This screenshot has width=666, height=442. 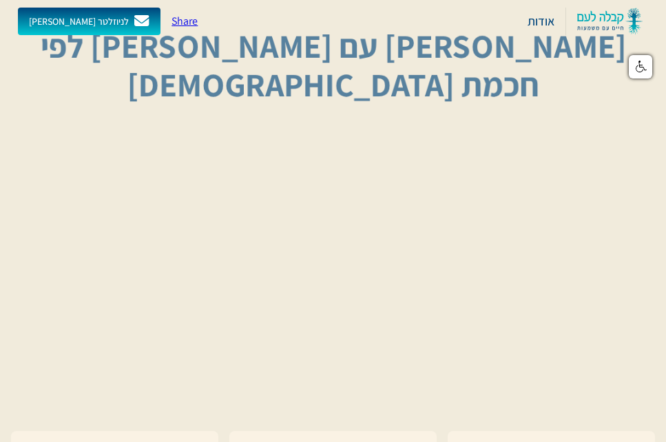 What do you see at coordinates (640, 67) in the screenshot?
I see `a: לחץ להפעלת אפשרויות נגישות` at bounding box center [640, 67].